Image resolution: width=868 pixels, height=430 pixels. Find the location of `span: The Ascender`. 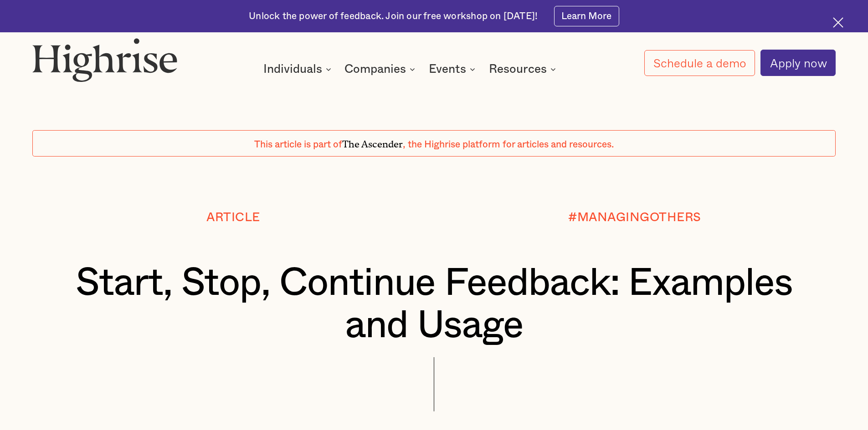

span: The Ascender is located at coordinates (372, 141).